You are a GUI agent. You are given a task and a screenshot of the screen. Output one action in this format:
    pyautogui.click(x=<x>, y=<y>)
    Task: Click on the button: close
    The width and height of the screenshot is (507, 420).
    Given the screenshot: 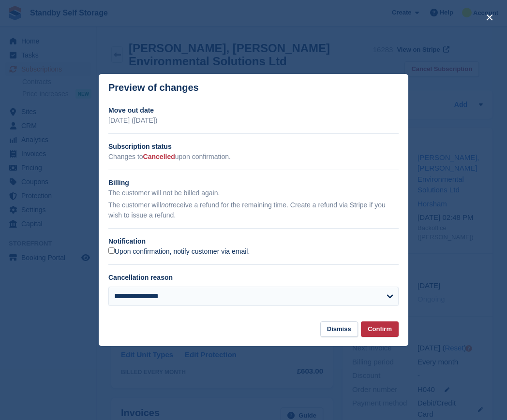 What is the action you would take?
    pyautogui.click(x=489, y=18)
    